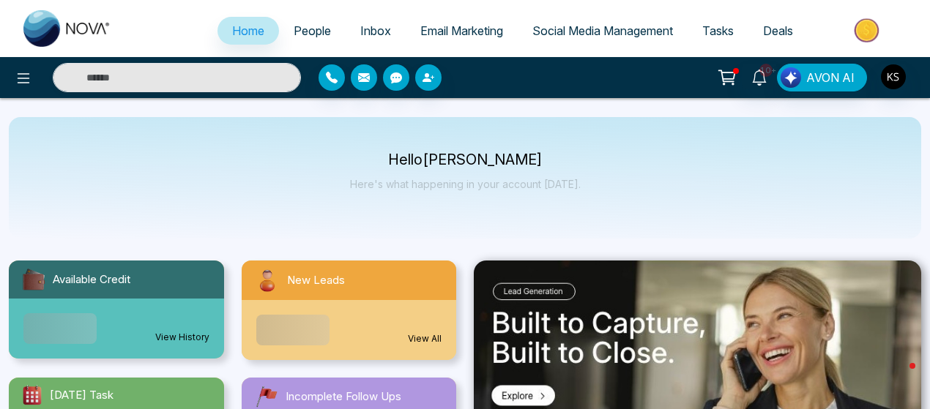 This screenshot has width=930, height=409. I want to click on a: Social Media Management, so click(602, 31).